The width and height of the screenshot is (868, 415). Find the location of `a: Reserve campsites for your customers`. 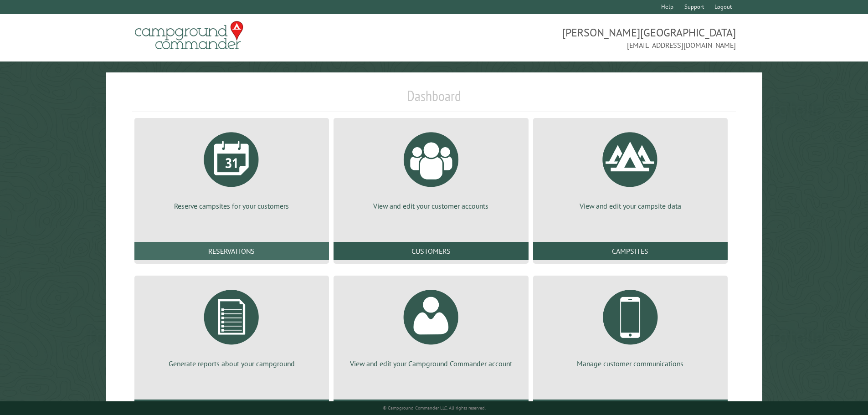

a: Reserve campsites for your customers is located at coordinates (231, 168).